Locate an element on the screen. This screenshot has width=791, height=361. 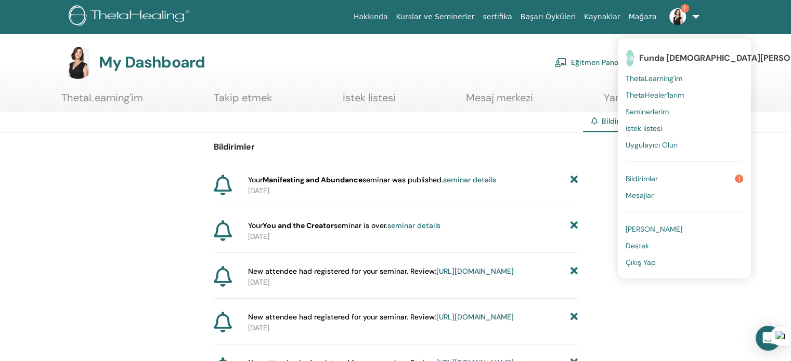
p: Bildirimler is located at coordinates (396, 147).